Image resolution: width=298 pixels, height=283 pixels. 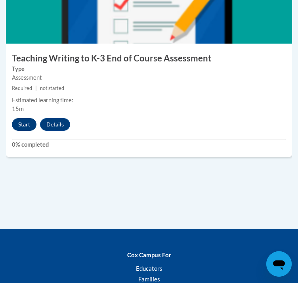 What do you see at coordinates (18, 109) in the screenshot?
I see `span: 15m` at bounding box center [18, 109].